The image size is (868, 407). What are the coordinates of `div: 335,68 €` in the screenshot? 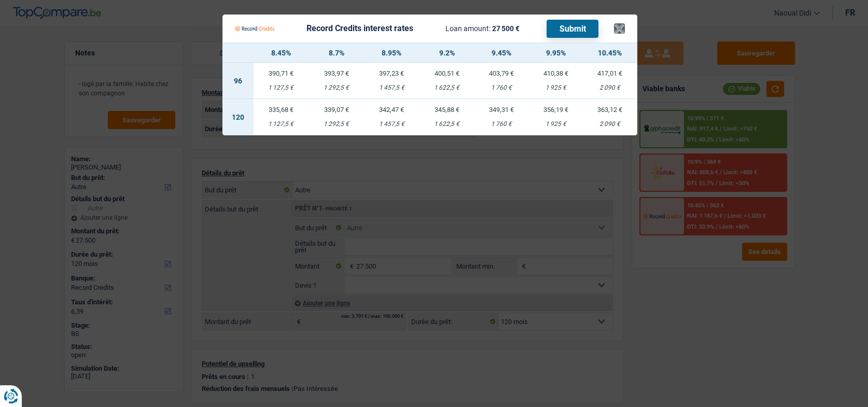 It's located at (281, 110).